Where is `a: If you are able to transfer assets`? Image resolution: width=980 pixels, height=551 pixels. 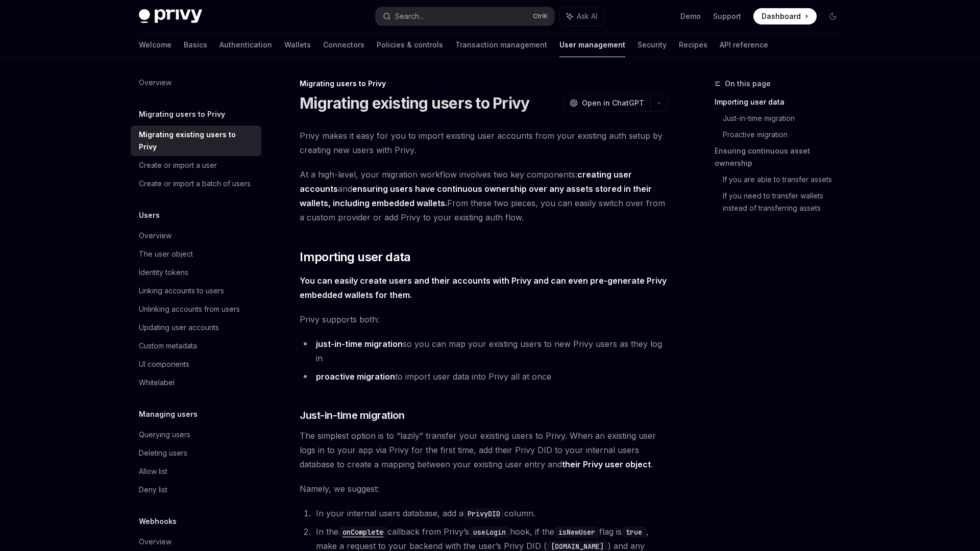
a: If you are able to transfer assets is located at coordinates (787, 179).